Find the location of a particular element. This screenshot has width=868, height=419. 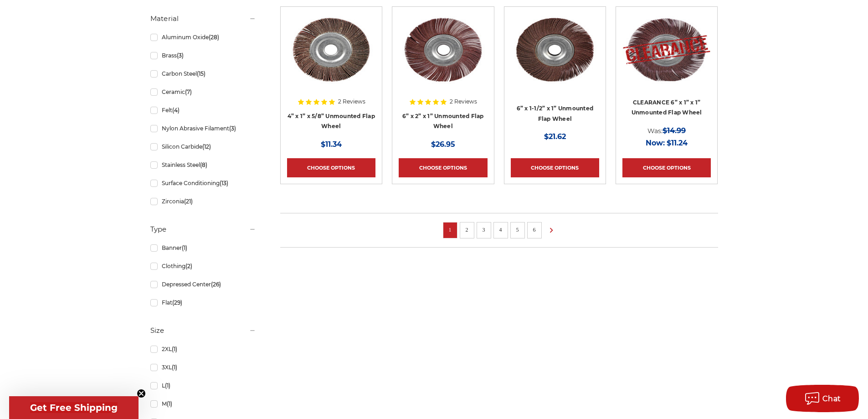

span: (28) is located at coordinates (213, 37).